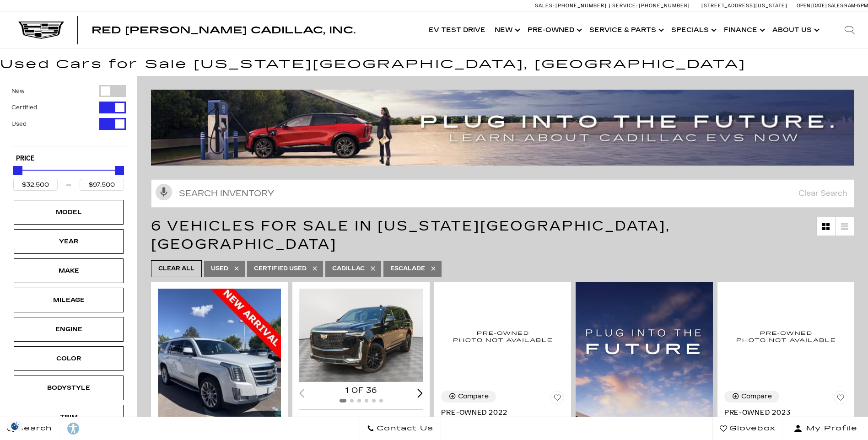 Image resolution: width=868 pixels, height=440 pixels. Describe the element at coordinates (795, 30) in the screenshot. I see `a: About Us` at that location.